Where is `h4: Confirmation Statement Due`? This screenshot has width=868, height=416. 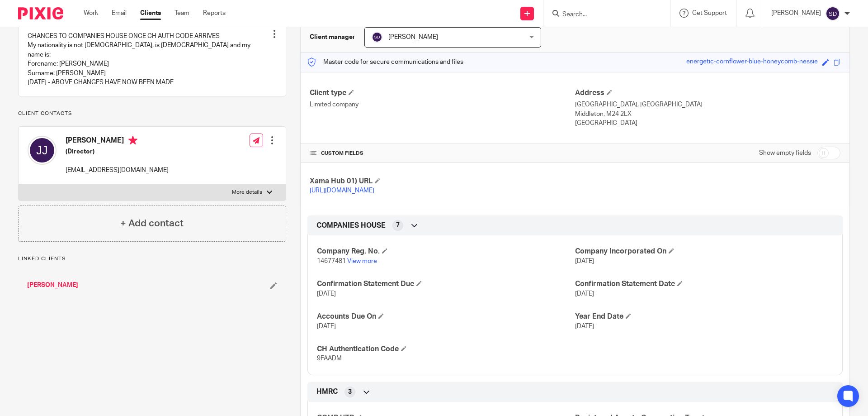
h4: Confirmation Statement Due is located at coordinates (446, 284).